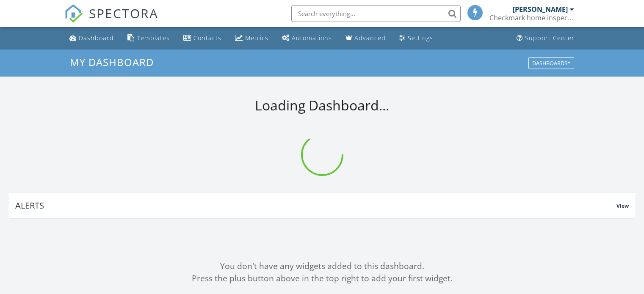 The width and height of the screenshot is (644, 294). What do you see at coordinates (257, 38) in the screenshot?
I see `div: Metrics` at bounding box center [257, 38].